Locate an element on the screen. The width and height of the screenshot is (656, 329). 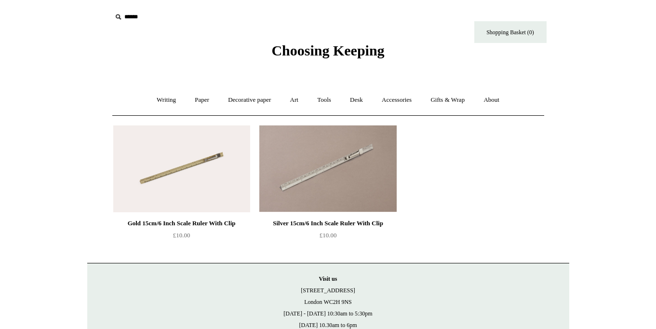
a: Silver 15cm/6 Inch Scale Ruler With Clip Silver 15cm/6 Inch Scale Ruler With Clip is located at coordinates (328, 169).